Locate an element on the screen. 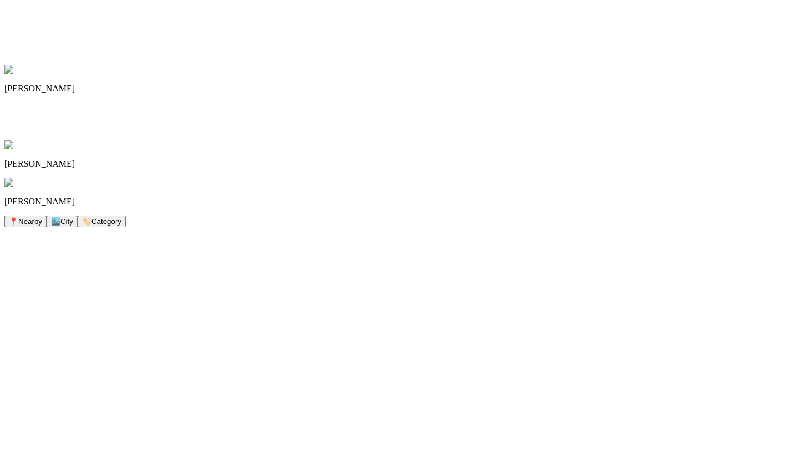 The height and width of the screenshot is (450, 798). button: 🏙️City is located at coordinates (62, 221).